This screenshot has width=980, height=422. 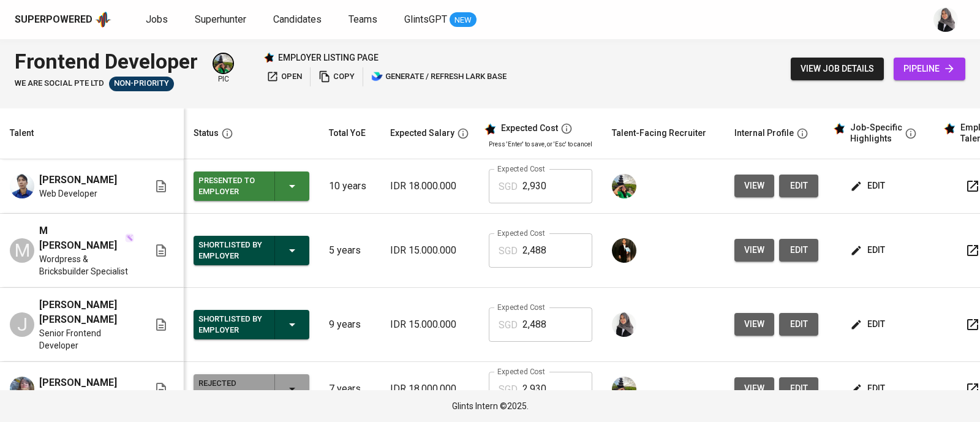 What do you see at coordinates (422, 133) in the screenshot?
I see `div: Expected Salary` at bounding box center [422, 133].